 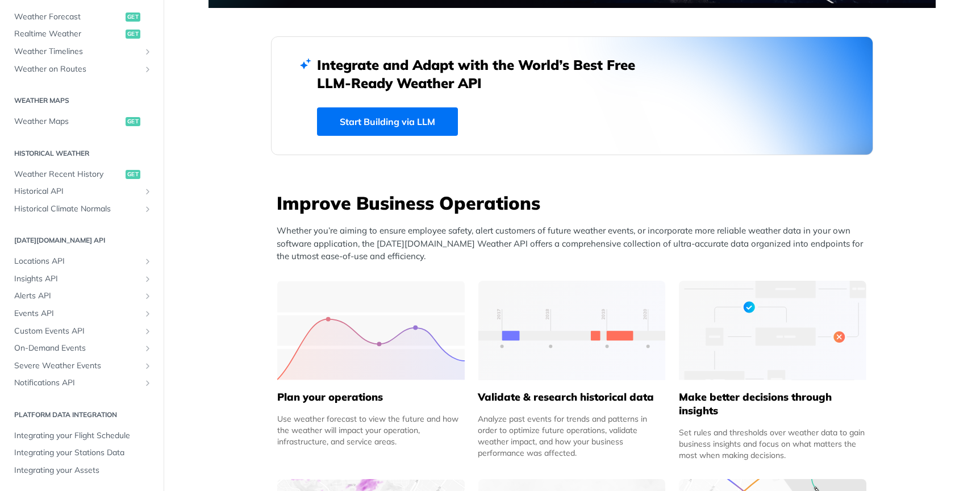 I want to click on a: Weather on RoutesShow subpages for Weather on Routes, so click(x=82, y=69).